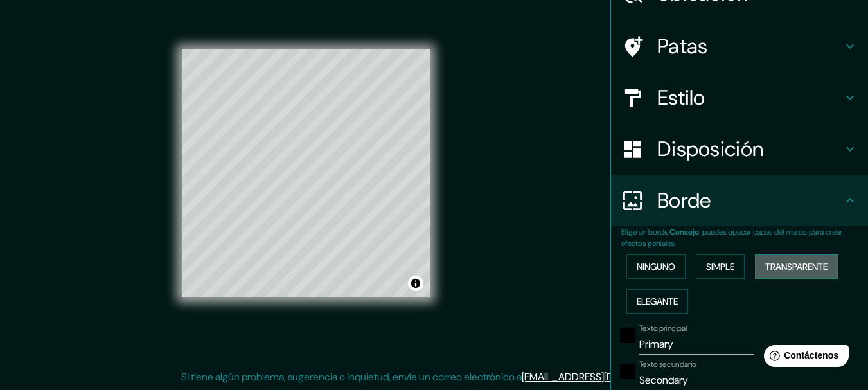  I want to click on div: Estilo, so click(740, 98).